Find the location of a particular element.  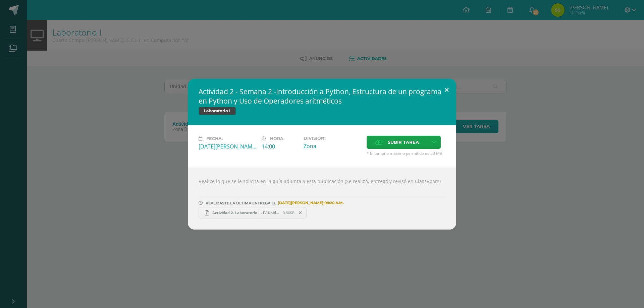

span: Subir tarea is located at coordinates (403, 142).